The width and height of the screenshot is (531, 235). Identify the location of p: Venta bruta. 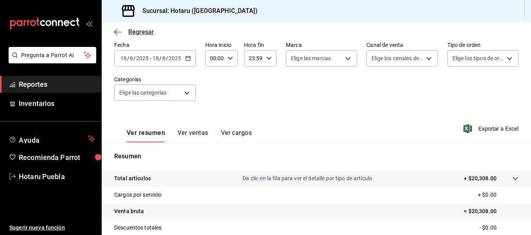
(129, 211).